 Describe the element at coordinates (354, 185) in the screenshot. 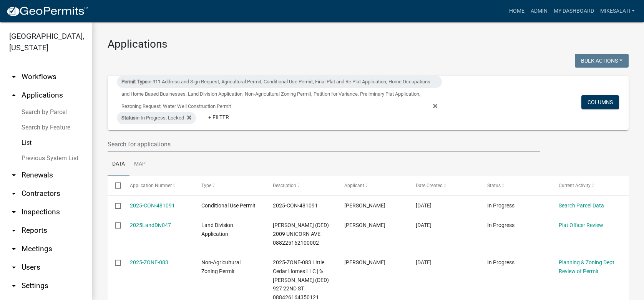

I see `span: Applicant` at that location.